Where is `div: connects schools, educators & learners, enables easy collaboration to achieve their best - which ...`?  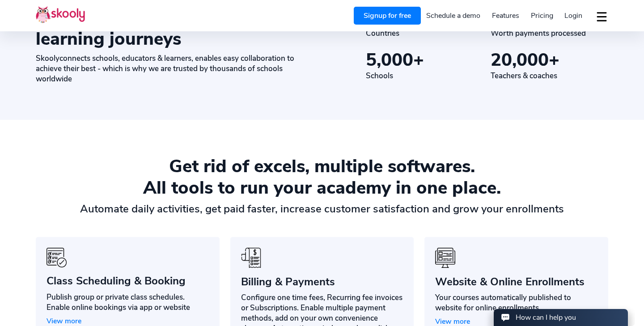
div: connects schools, educators & learners, enables easy collaboration to achieve their best - which ... is located at coordinates (169, 68).